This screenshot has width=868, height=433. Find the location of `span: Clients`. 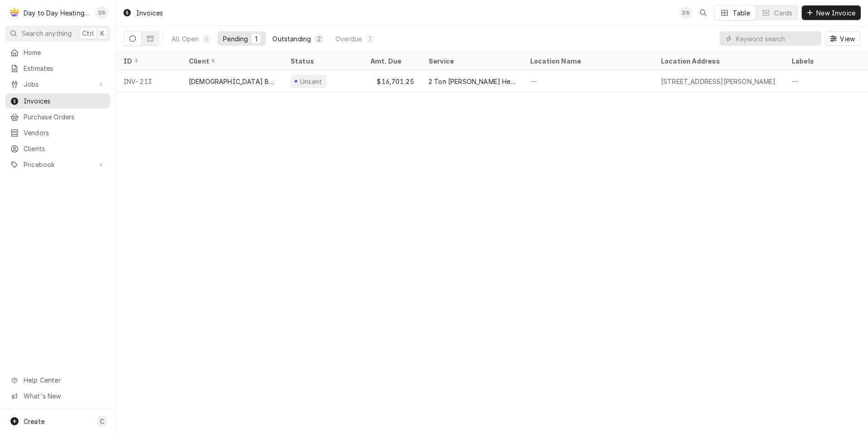

span: Clients is located at coordinates (65, 148).